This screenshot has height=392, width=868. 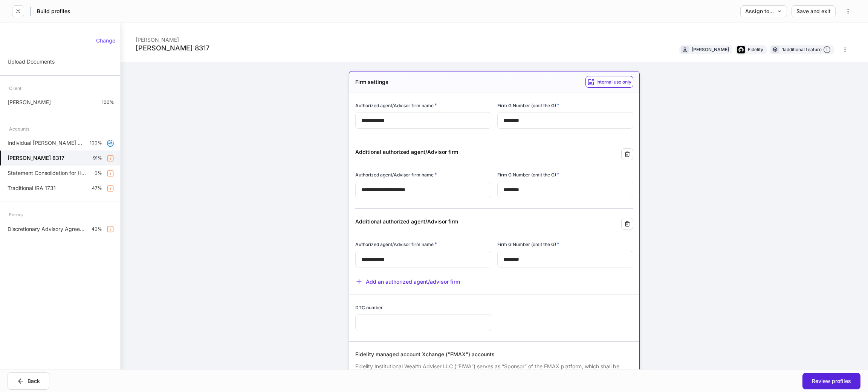 What do you see at coordinates (105, 40) in the screenshot?
I see `button: Change` at bounding box center [105, 40].